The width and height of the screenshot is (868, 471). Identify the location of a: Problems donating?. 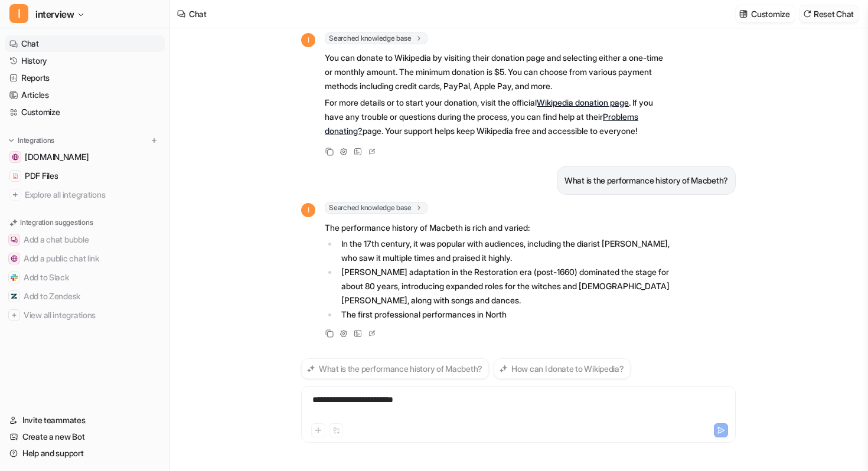
(481, 123).